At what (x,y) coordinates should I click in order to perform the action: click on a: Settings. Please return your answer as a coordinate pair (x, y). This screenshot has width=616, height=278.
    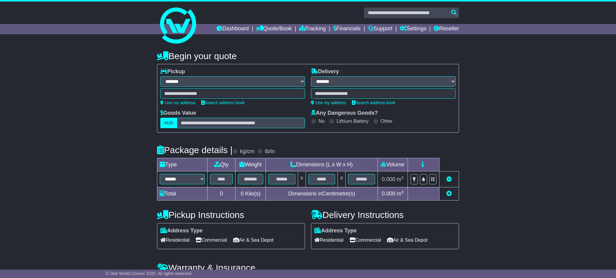
    Looking at the image, I should click on (413, 29).